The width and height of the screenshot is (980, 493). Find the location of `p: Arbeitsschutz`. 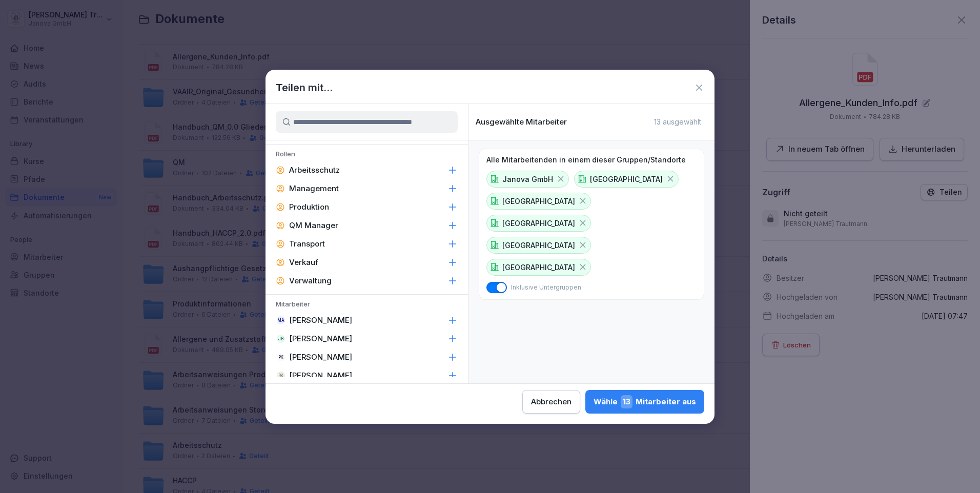

p: Arbeitsschutz is located at coordinates (314, 170).